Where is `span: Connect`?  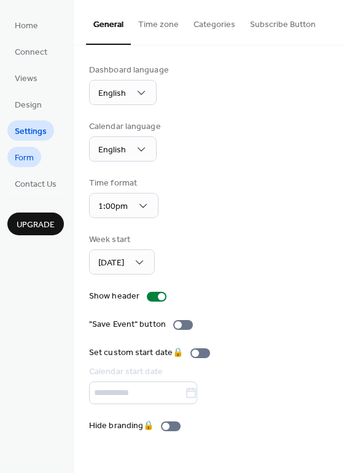 span: Connect is located at coordinates (31, 52).